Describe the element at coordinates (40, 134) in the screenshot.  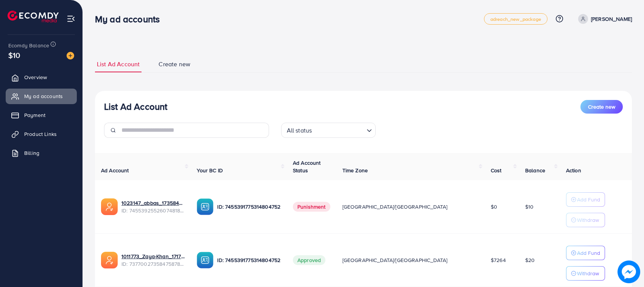
I see `span: Product Links` at that location.